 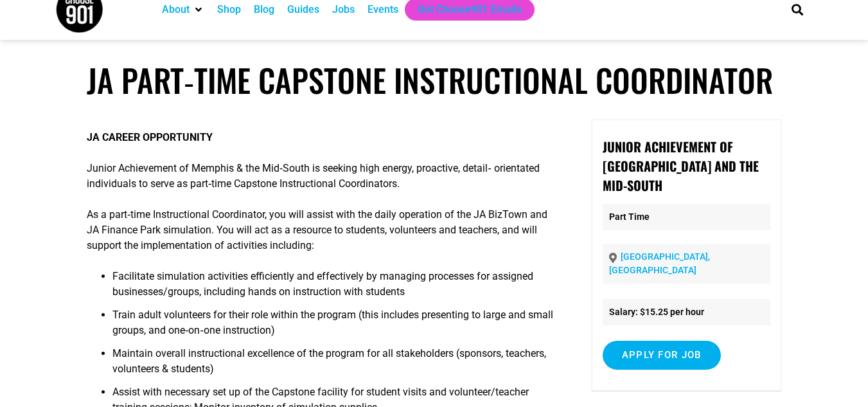 What do you see at coordinates (343, 9) in the screenshot?
I see `div: Jobs` at bounding box center [343, 9].